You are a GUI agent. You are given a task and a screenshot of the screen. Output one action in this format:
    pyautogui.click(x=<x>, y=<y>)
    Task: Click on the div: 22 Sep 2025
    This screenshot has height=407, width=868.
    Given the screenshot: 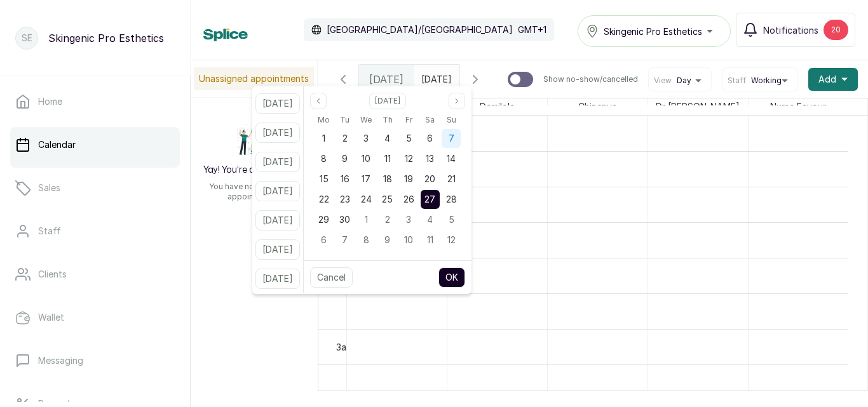 What is the action you would take?
    pyautogui.click(x=323, y=199)
    